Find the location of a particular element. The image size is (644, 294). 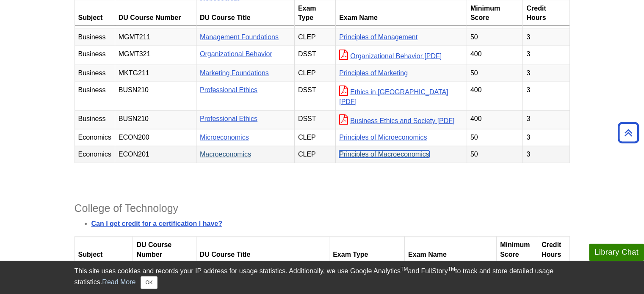

td: ECON200 is located at coordinates (155, 138).